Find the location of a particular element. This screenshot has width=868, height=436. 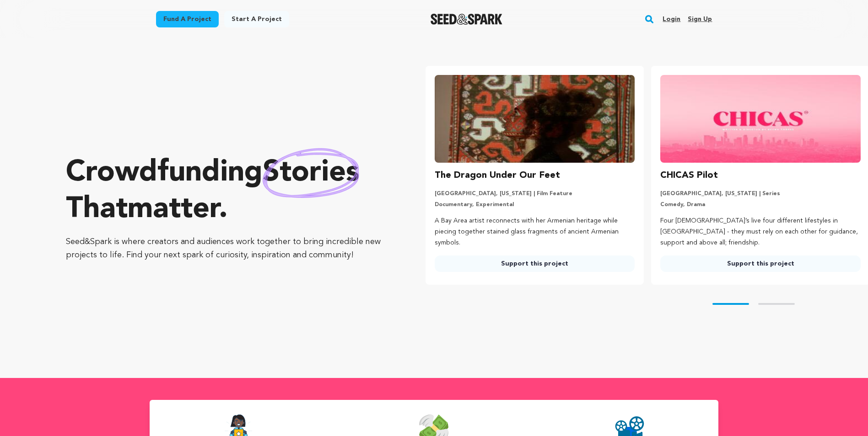

a: Start a project is located at coordinates (257, 19).